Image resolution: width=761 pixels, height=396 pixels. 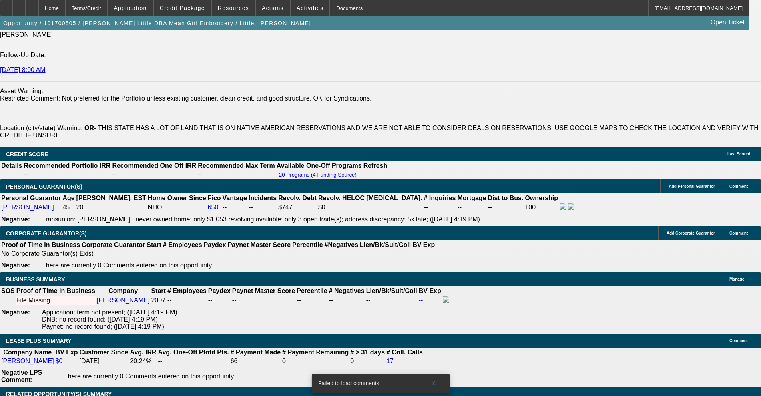 What do you see at coordinates (158, 290) in the screenshot?
I see `b: Start` at bounding box center [158, 290].